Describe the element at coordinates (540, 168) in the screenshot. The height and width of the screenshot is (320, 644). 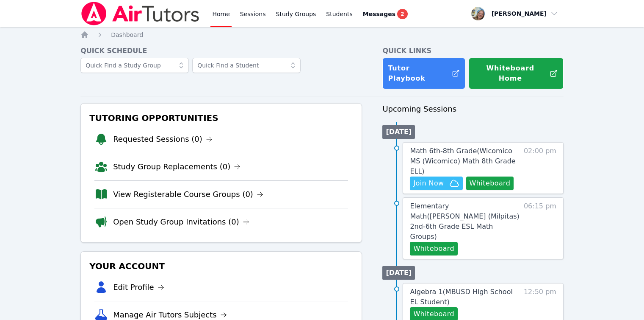
I see `span: 02:00 pm` at that location.